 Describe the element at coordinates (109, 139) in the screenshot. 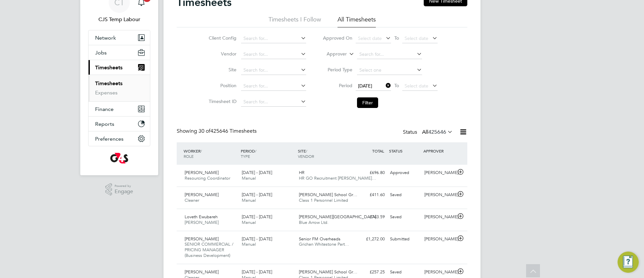

I see `span: Preferences` at that location.